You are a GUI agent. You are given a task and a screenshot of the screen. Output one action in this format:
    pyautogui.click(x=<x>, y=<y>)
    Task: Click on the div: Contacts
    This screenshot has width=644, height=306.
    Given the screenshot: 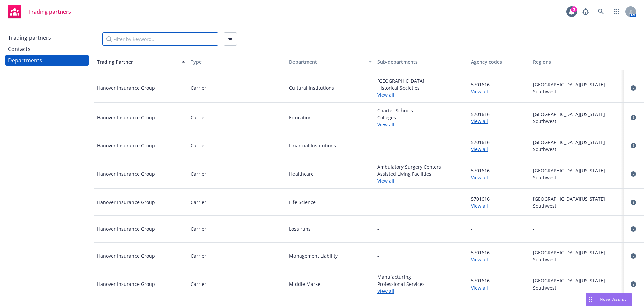 What is the action you would take?
    pyautogui.click(x=19, y=49)
    